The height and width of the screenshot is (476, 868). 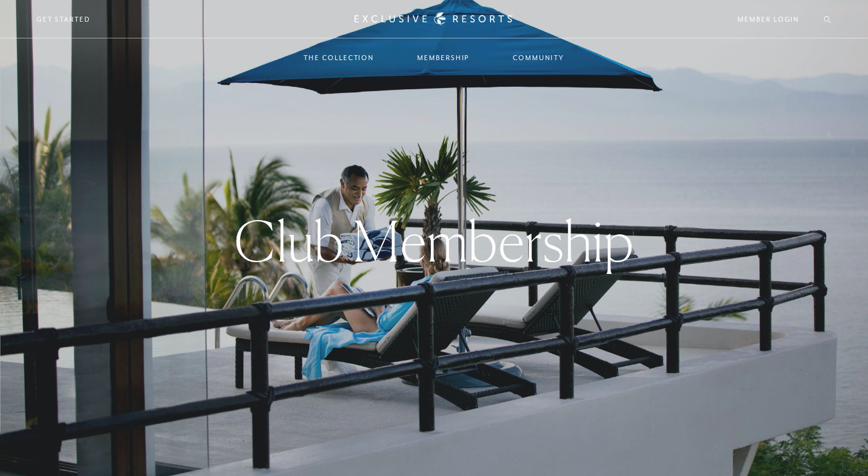 What do you see at coordinates (768, 20) in the screenshot?
I see `a: Member Login` at bounding box center [768, 20].